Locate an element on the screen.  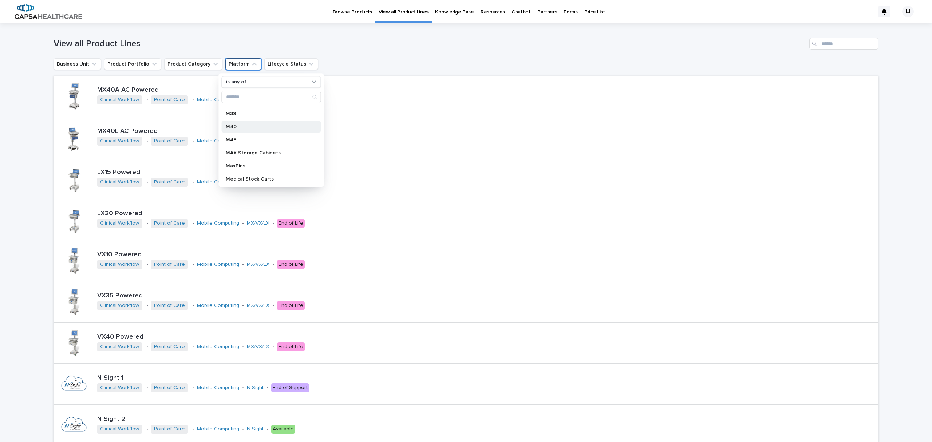
button: Product Portfolio is located at coordinates (132, 64).